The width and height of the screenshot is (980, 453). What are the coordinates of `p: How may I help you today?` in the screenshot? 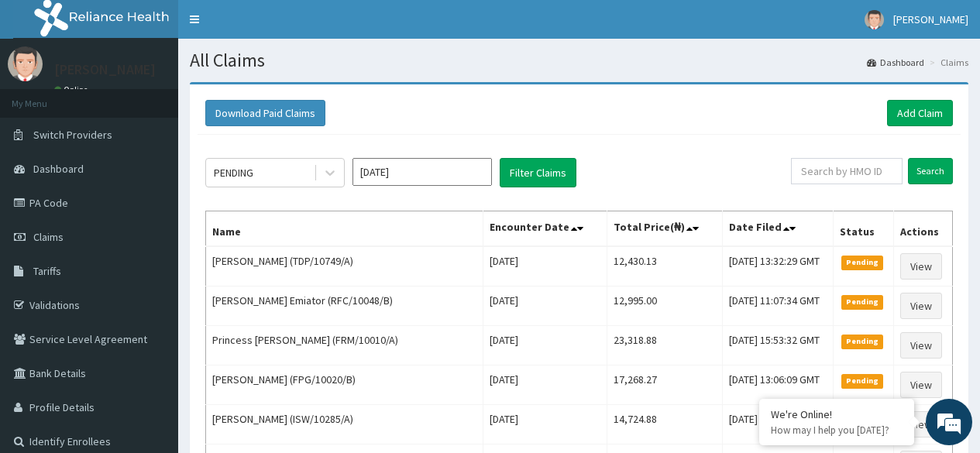 It's located at (837, 430).